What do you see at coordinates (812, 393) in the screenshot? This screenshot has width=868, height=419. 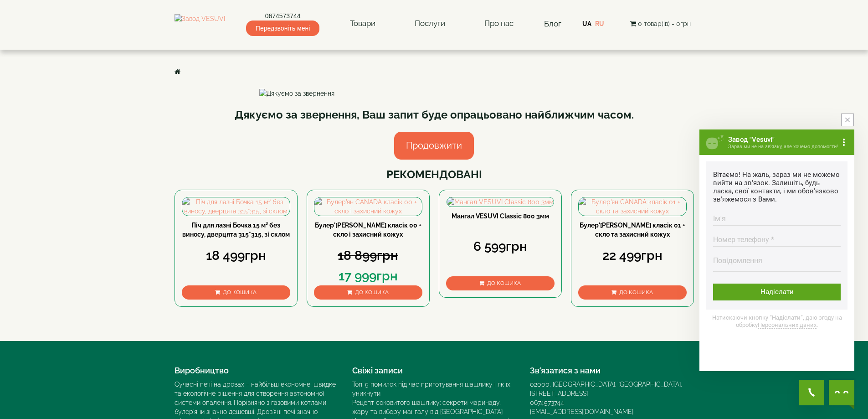 I see `button: Get Call button` at bounding box center [812, 393].